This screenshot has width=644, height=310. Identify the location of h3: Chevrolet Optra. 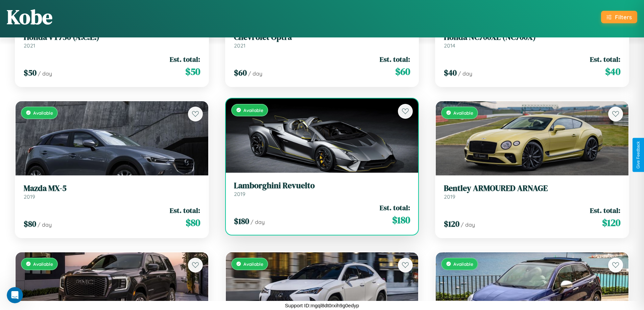
(322, 37).